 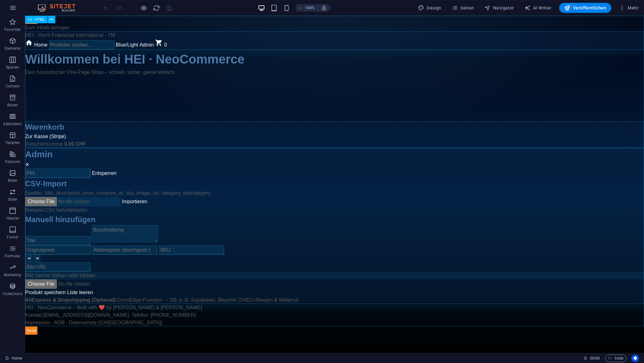 What do you see at coordinates (324, 8) in the screenshot?
I see `i: Bei Größenänderung Zoomstufe automatisch an das gewählte Gerät anpassen.` at bounding box center [324, 8].